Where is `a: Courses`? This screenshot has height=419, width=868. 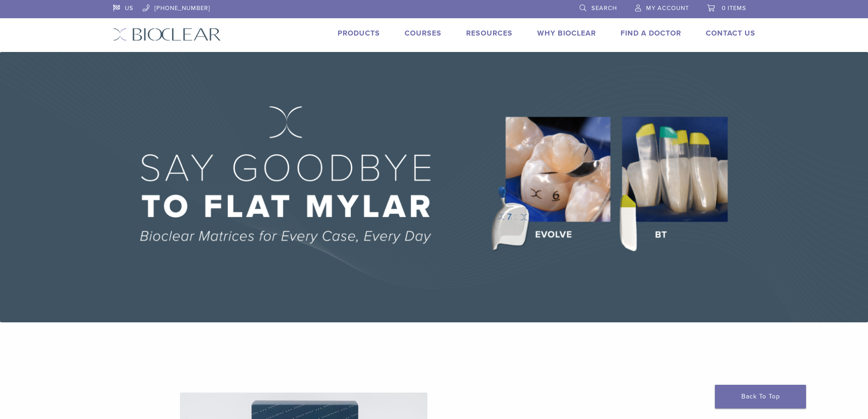
a: Courses is located at coordinates (423, 34).